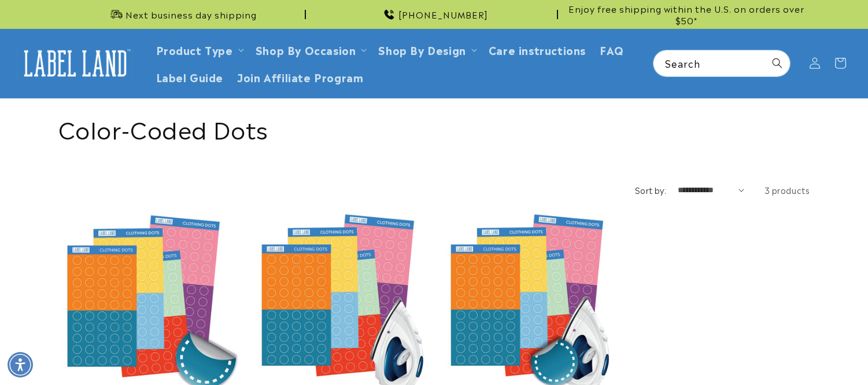 The image size is (868, 385). Describe the element at coordinates (190, 76) in the screenshot. I see `span: Label Guide` at that location.